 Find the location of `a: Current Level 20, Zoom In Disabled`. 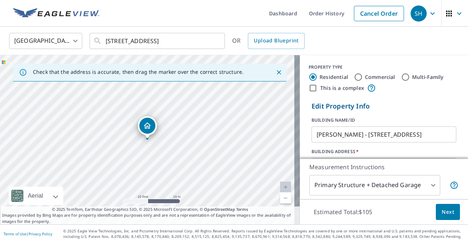

a: Current Level 20, Zoom In Disabled is located at coordinates (285, 187).